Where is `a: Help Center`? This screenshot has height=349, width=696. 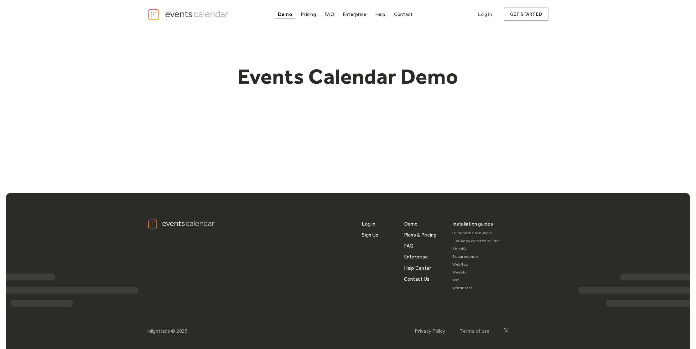
a: Help Center is located at coordinates (418, 268).